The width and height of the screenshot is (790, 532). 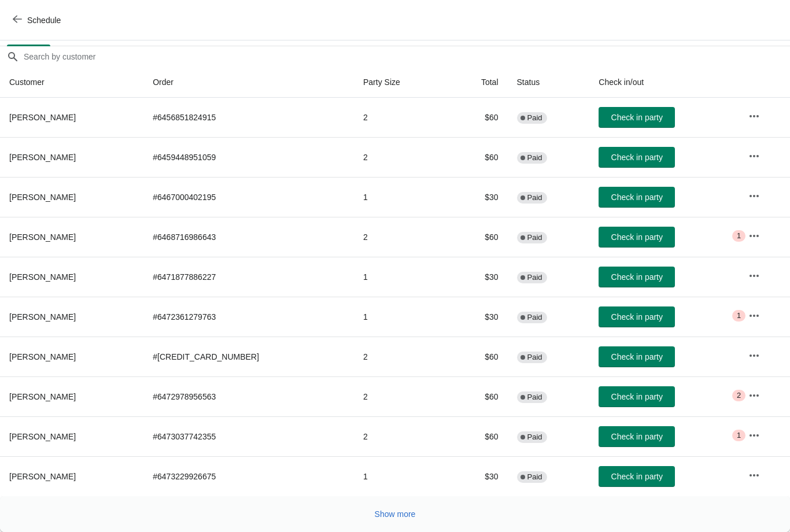 What do you see at coordinates (249, 316) in the screenshot?
I see `td: # 6472361279763` at bounding box center [249, 316].